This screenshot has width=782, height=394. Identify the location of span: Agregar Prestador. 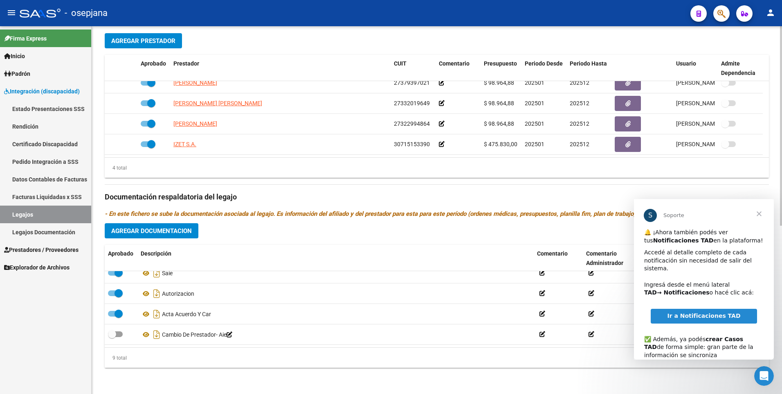
(143, 41).